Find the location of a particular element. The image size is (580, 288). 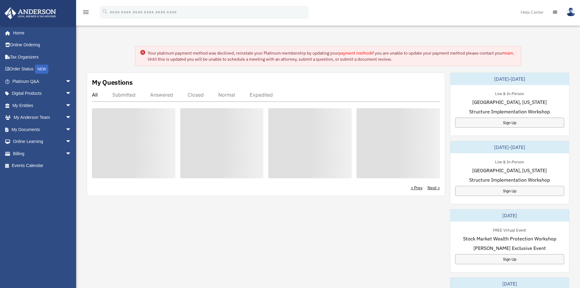

a: Digital Productsarrow_drop_down is located at coordinates (42, 93).